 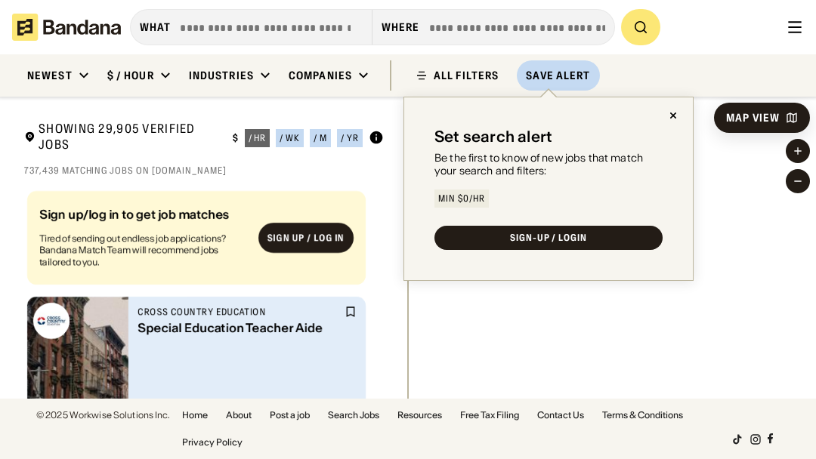 I want to click on a: Privacy Policy, so click(x=212, y=443).